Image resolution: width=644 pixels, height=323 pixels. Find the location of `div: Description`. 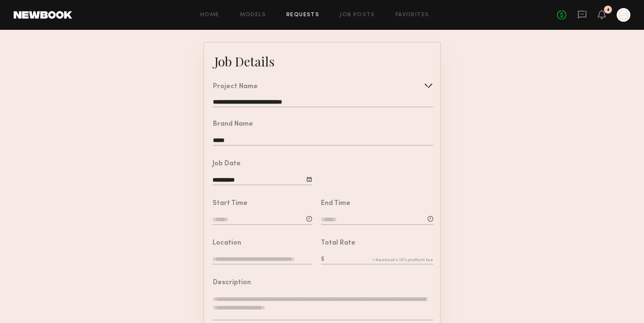

div: Description is located at coordinates (232, 283).